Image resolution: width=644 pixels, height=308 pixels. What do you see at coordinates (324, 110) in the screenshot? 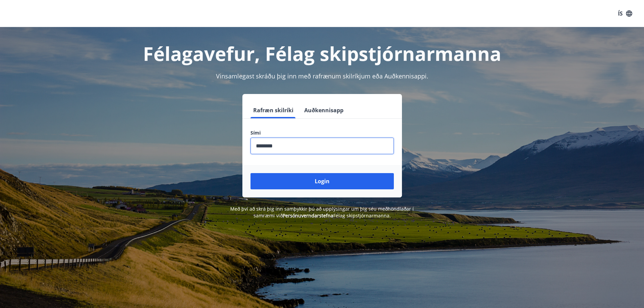
I see `button: Auðkennisapp` at bounding box center [324, 110].